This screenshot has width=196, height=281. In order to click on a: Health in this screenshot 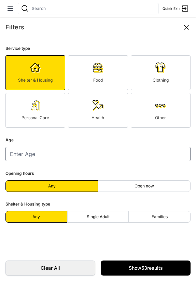, I will do `click(97, 110)`.